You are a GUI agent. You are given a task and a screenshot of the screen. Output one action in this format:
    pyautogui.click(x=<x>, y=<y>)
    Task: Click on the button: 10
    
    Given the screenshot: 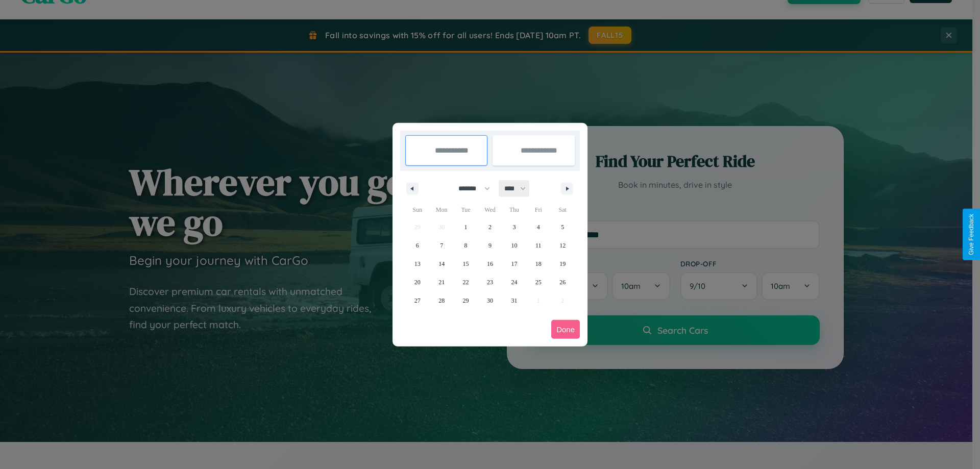 What is the action you would take?
    pyautogui.click(x=514, y=245)
    